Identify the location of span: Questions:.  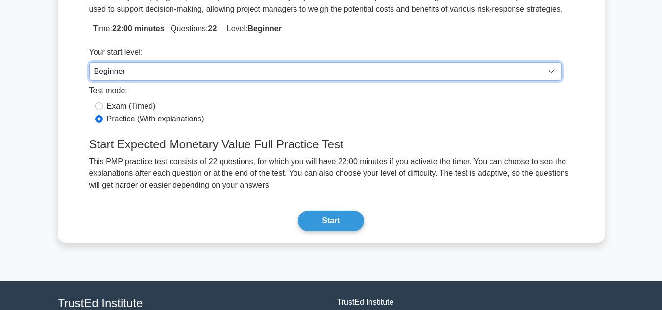
(191, 28).